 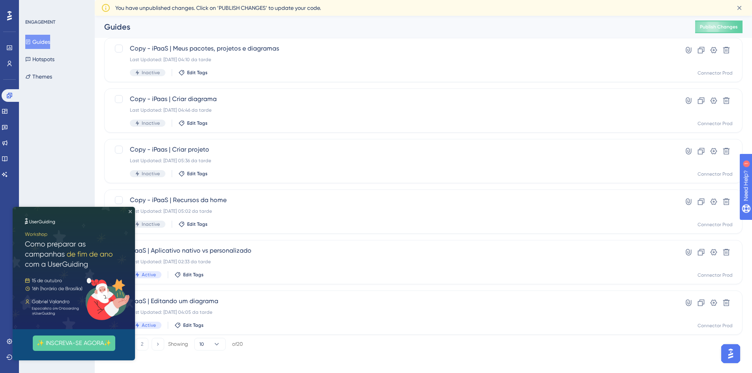 What do you see at coordinates (392, 301) in the screenshot?
I see `span: iPaaS | Editando um diagrama` at bounding box center [392, 301].